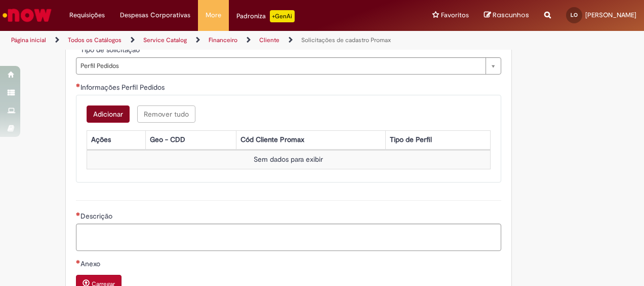  I want to click on a: Financeiro, so click(223, 40).